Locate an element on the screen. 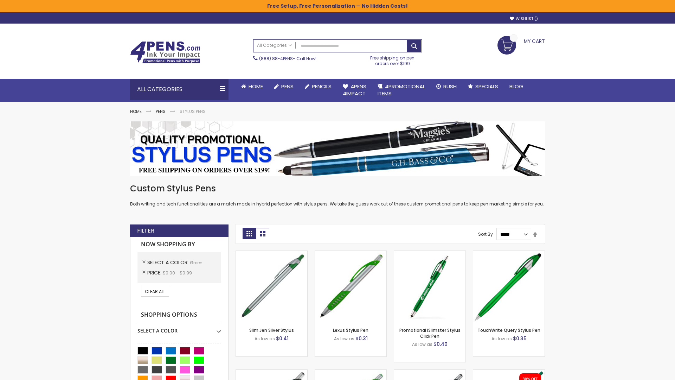 The height and width of the screenshot is (380, 675). a: Wishlist is located at coordinates (524, 19).